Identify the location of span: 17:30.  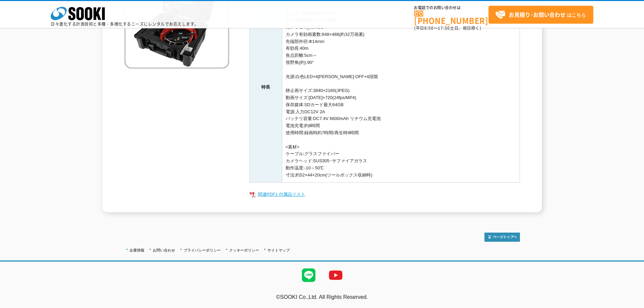
(444, 28).